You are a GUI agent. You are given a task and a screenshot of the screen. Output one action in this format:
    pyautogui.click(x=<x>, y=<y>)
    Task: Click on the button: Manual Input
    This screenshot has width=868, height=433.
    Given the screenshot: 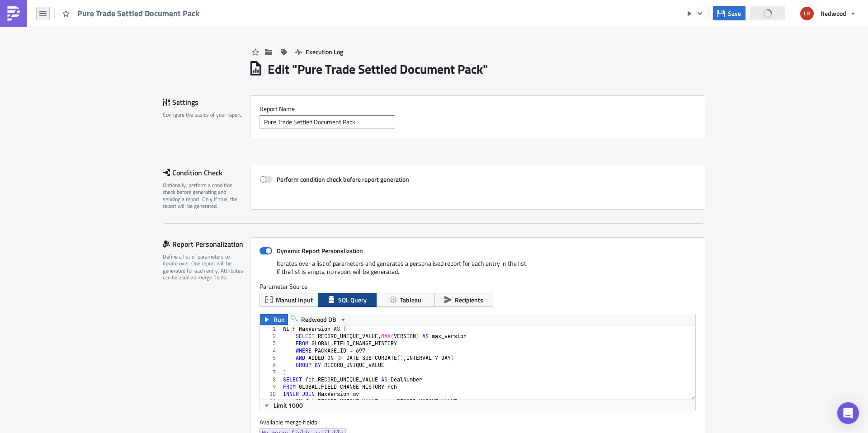 What is the action you would take?
    pyautogui.click(x=289, y=300)
    